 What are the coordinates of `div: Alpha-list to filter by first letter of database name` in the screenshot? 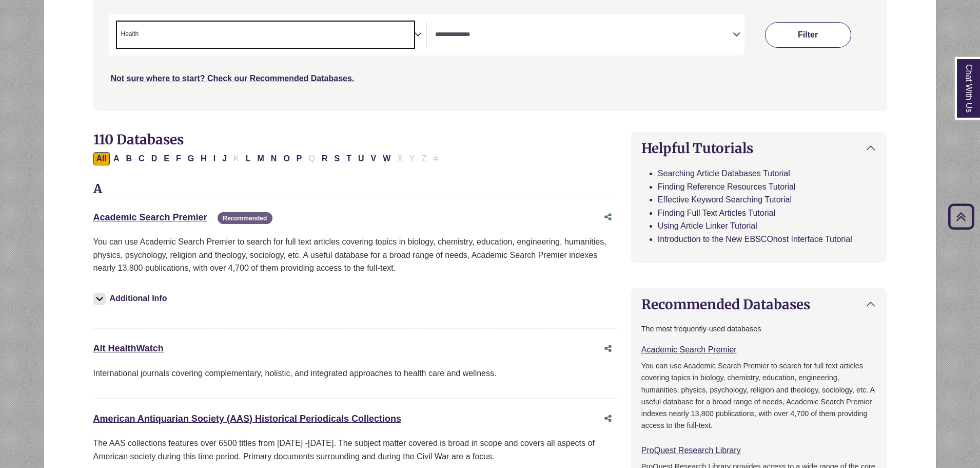 It's located at (268, 158).